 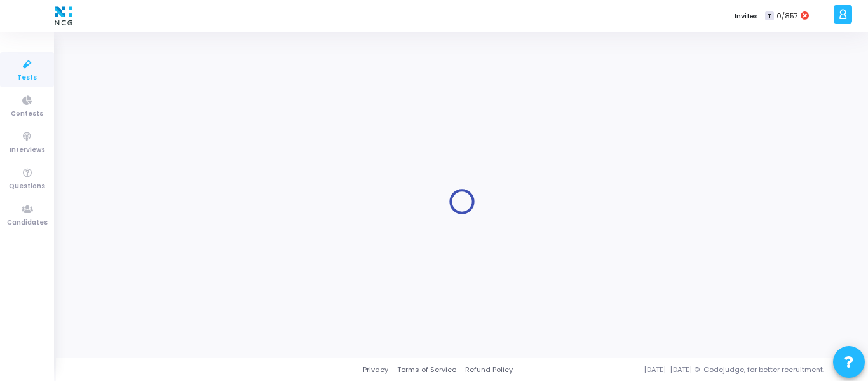 What do you see at coordinates (64, 16) in the screenshot?
I see `img: logo` at bounding box center [64, 16].